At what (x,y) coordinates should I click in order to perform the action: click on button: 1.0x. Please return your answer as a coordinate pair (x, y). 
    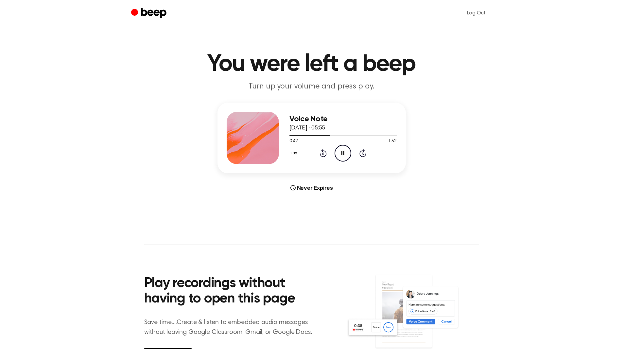
    Looking at the image, I should click on (295, 153).